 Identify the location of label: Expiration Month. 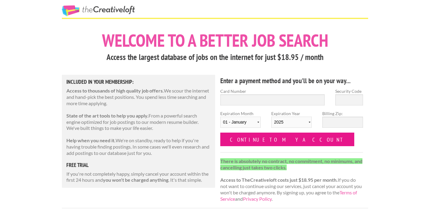
(240, 121).